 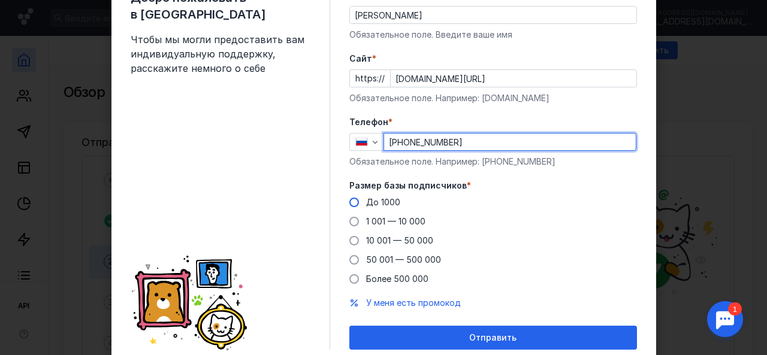 What do you see at coordinates (34, 14) in the screenshot?
I see `div: 1` at bounding box center [34, 14].